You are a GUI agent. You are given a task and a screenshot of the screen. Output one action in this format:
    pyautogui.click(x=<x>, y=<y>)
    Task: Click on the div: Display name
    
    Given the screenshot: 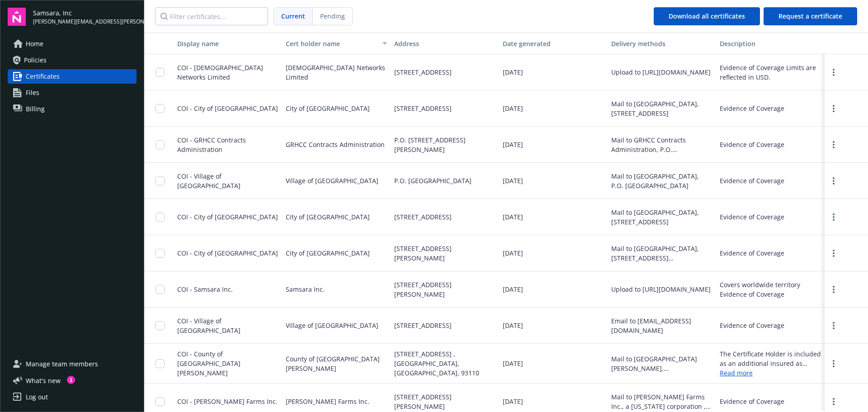 What is the action you would take?
    pyautogui.click(x=228, y=43)
    